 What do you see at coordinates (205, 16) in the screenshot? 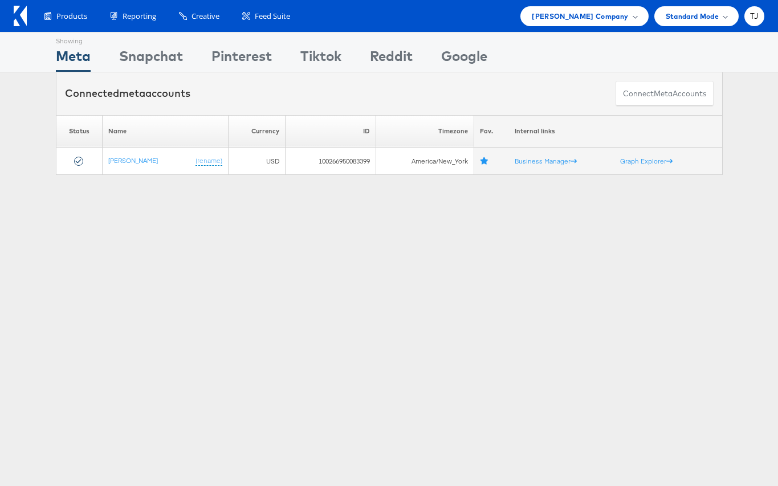
I see `span: Creative` at bounding box center [205, 16].